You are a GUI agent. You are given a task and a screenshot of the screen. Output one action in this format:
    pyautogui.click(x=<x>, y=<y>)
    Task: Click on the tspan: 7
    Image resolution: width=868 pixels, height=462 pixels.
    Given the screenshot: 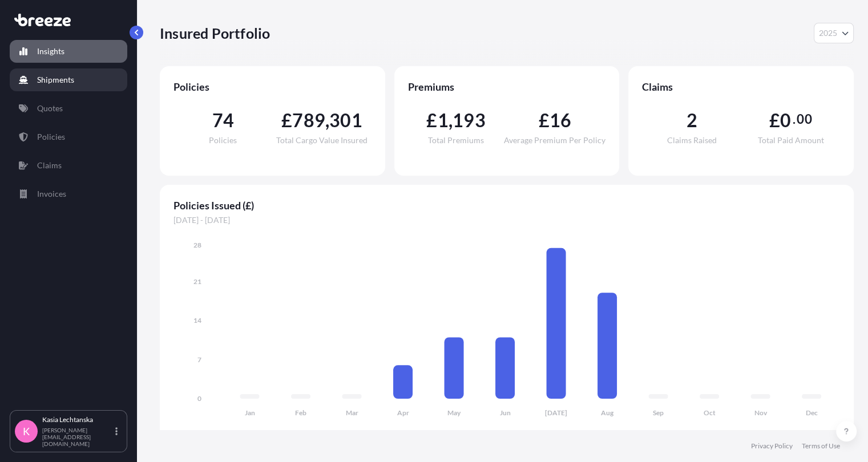 What is the action you would take?
    pyautogui.click(x=199, y=359)
    